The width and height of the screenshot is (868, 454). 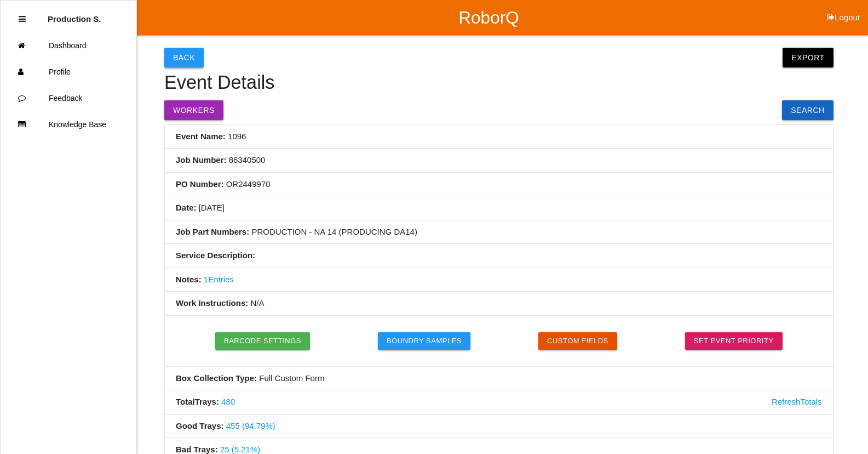 What do you see at coordinates (197, 401) in the screenshot?
I see `b: Total Trays :` at bounding box center [197, 401].